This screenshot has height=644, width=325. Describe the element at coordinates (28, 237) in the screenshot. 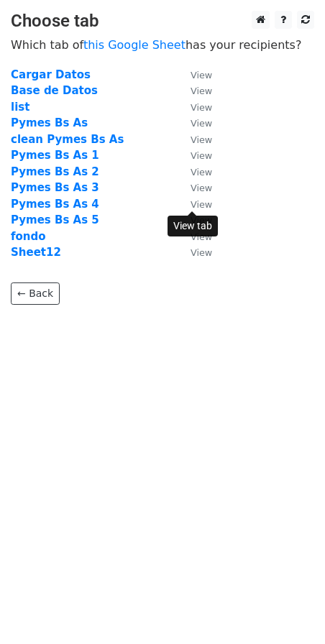

I see `a: fondo` at that location.